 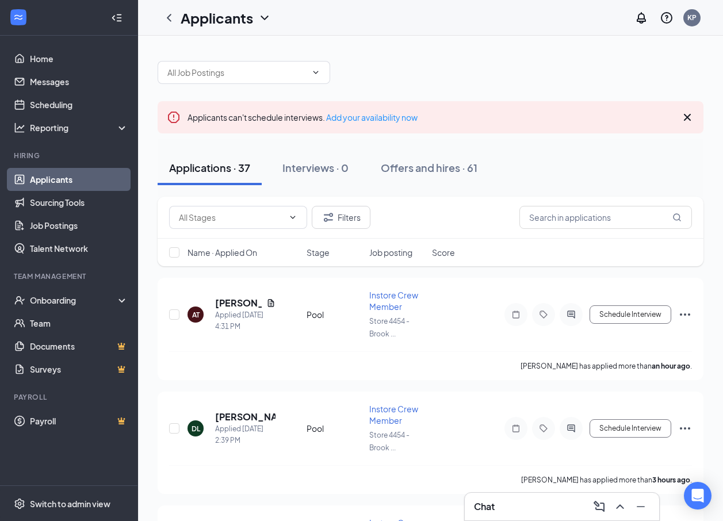 I want to click on input: All Stages, so click(x=231, y=218).